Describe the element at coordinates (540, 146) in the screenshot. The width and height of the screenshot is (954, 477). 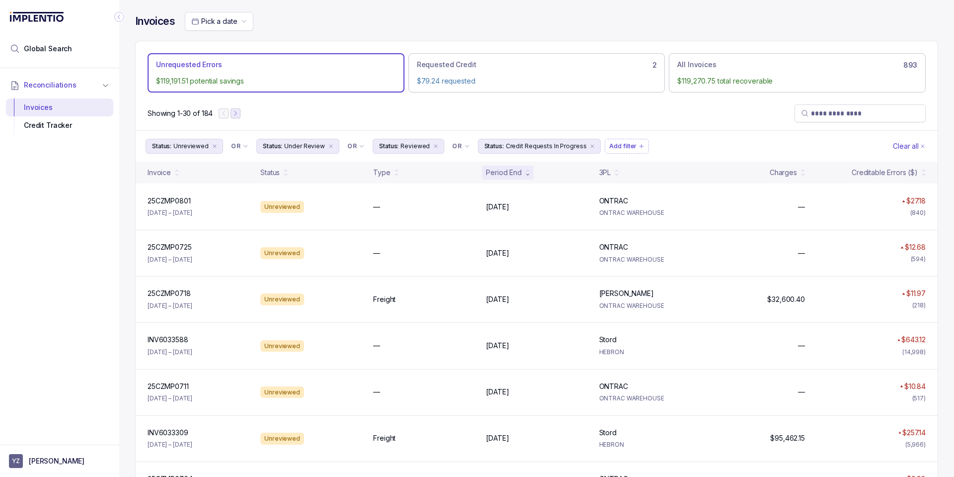
I see `button: Filter Chip Credit Requests In Progress` at that location.